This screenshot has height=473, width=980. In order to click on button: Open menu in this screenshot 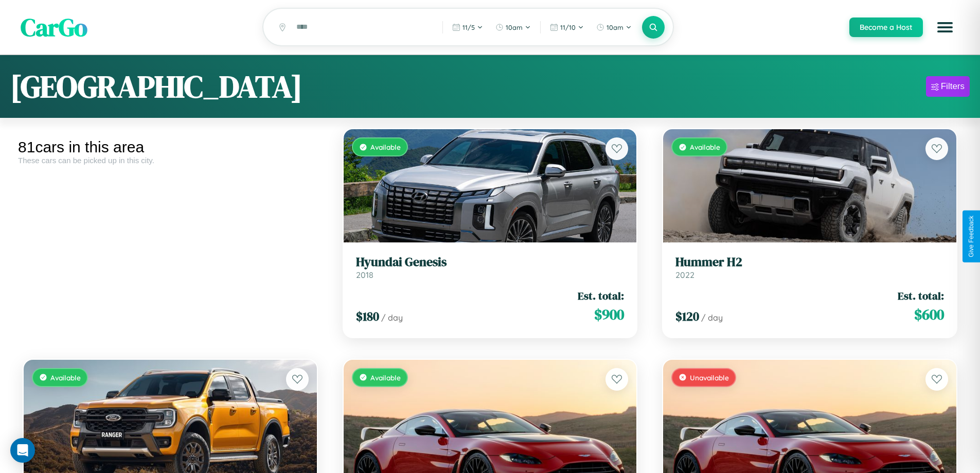, I will do `click(945, 27)`.